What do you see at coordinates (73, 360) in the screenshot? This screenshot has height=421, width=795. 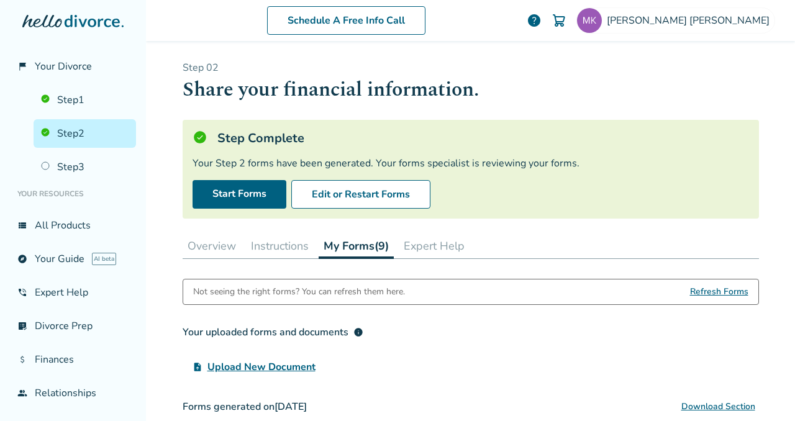 I see `a: attach_moneyFinances` at bounding box center [73, 360].